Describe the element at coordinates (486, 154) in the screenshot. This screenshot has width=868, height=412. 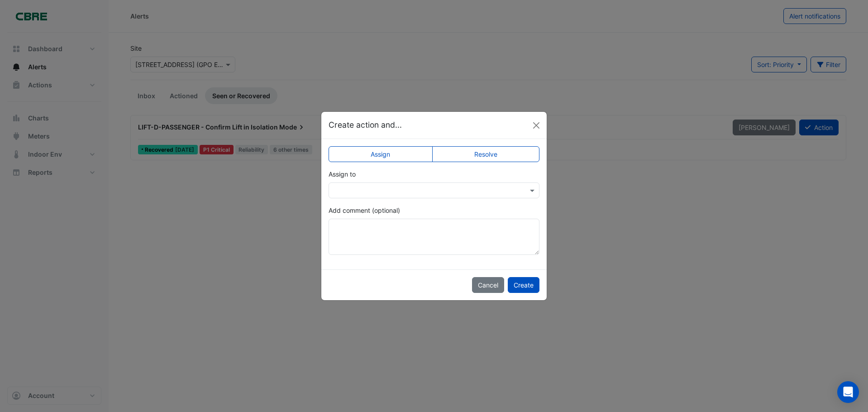
I see `label: Resolve` at that location.